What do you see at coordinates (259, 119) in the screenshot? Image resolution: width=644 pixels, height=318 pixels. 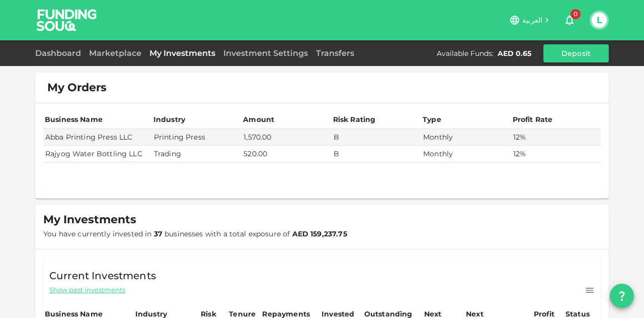 I see `div: Amount` at bounding box center [259, 119].